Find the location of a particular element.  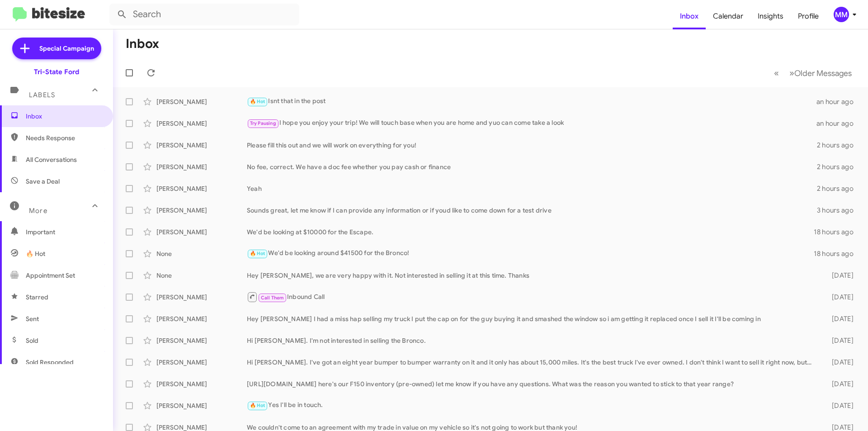

nav: Page navigation example is located at coordinates (813, 73).